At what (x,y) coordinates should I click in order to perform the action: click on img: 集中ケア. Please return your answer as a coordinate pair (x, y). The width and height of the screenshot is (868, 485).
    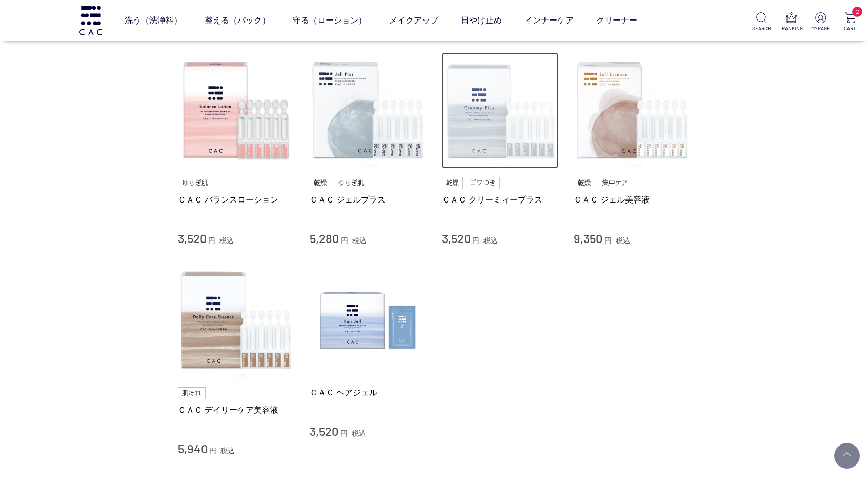
    Looking at the image, I should click on (615, 183).